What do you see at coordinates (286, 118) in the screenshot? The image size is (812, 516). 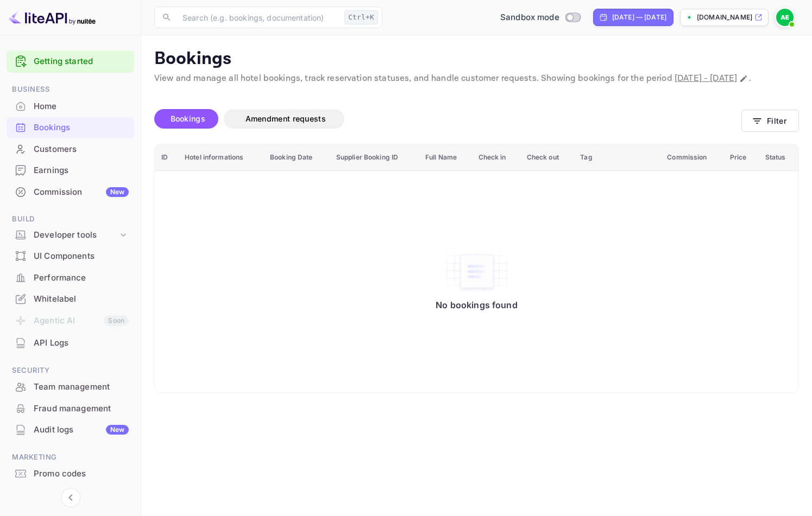 I see `span: Amendment requests` at bounding box center [286, 118].